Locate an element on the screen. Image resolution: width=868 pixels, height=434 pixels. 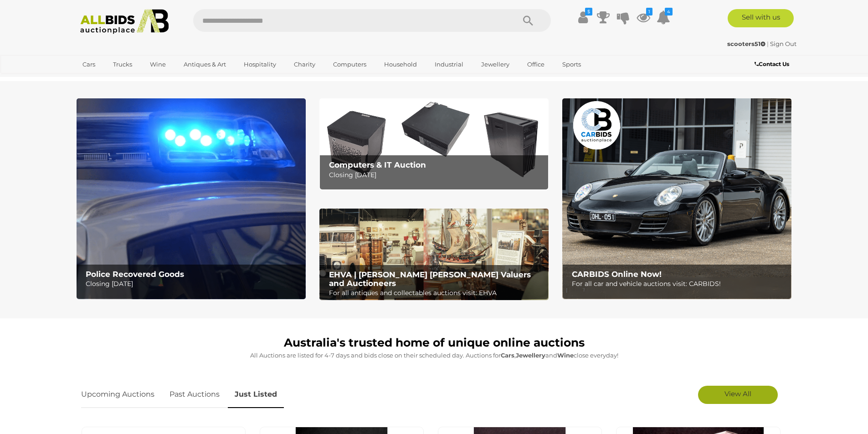
a: View All is located at coordinates (738, 395).